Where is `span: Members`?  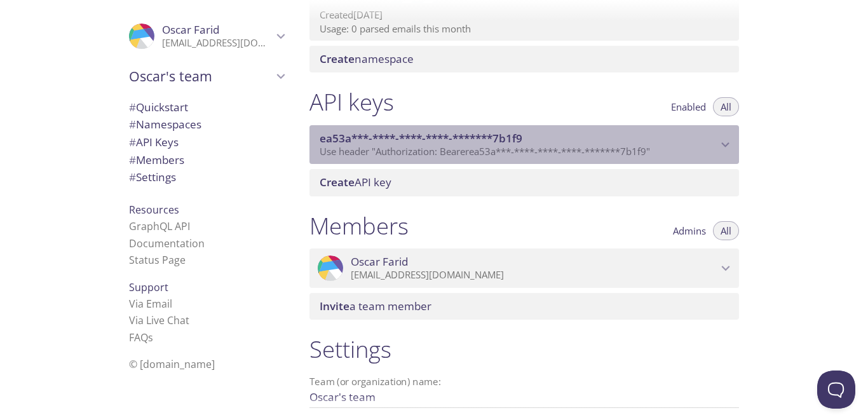
span: Members is located at coordinates (156, 159).